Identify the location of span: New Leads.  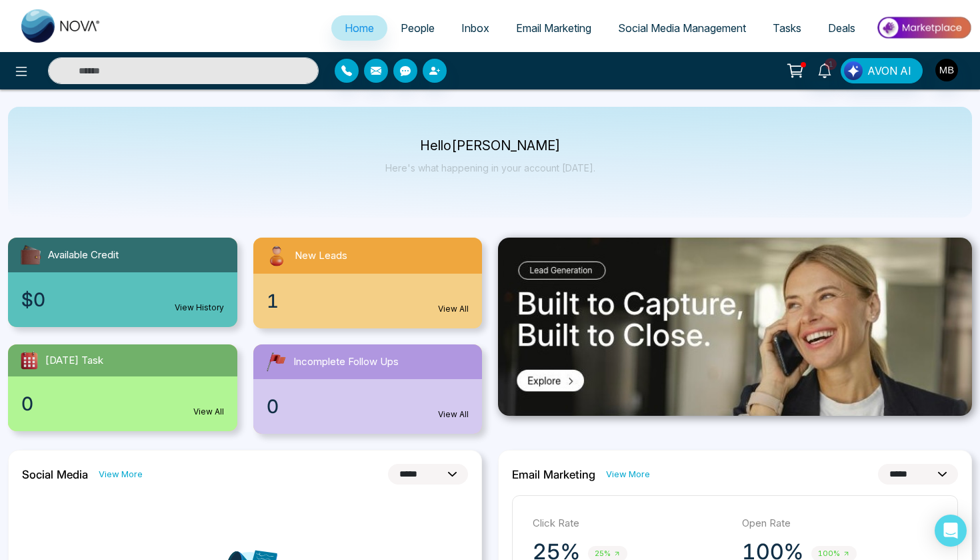
(321, 255).